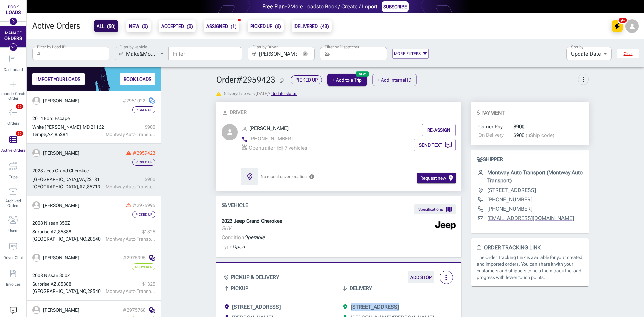 Image resolution: width=644 pixels, height=317 pixels. What do you see at coordinates (583, 80) in the screenshot?
I see `span: more_vert` at bounding box center [583, 80].